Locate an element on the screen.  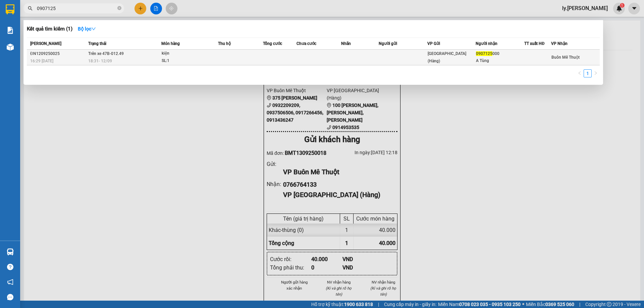
span: 18:31 - 12/09 is located at coordinates (100, 61).